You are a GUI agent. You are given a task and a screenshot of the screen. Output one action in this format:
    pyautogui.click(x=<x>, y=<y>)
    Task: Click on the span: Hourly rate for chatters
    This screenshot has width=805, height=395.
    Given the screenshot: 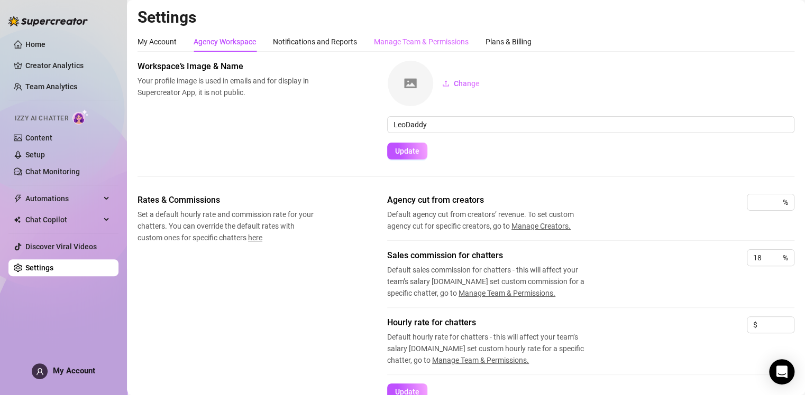 What is the action you would take?
    pyautogui.click(x=493, y=323)
    